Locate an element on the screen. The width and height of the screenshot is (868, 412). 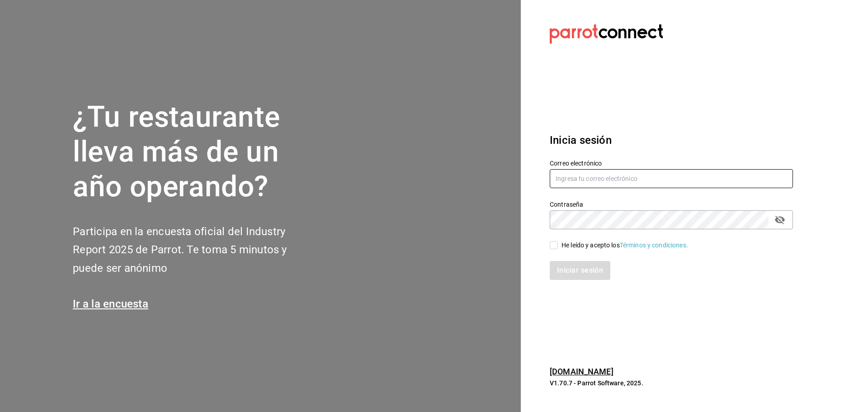
h2: Participa en la encuesta oficial del Industry Report 2025 de Parrot. Te toma 5 minutos y puede se... is located at coordinates (195, 250).